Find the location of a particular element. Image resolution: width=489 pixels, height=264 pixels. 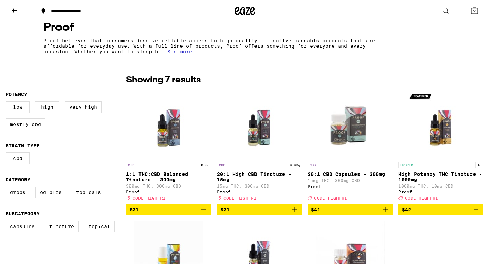

p: Proof believes that consumers deserve reliable access to high-quality, effective cannabis product... is located at coordinates (214, 46).